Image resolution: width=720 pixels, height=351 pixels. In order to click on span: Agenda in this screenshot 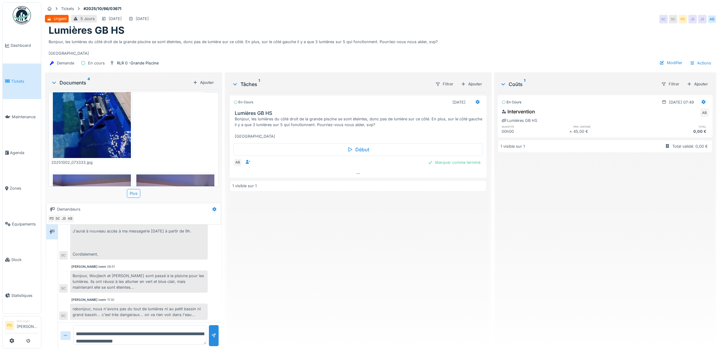, I will do `click(24, 153)`.